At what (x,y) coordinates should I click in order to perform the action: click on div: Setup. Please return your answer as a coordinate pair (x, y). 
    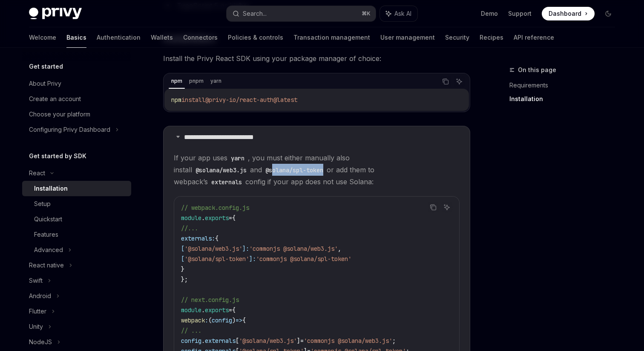
    Looking at the image, I should click on (42, 203).